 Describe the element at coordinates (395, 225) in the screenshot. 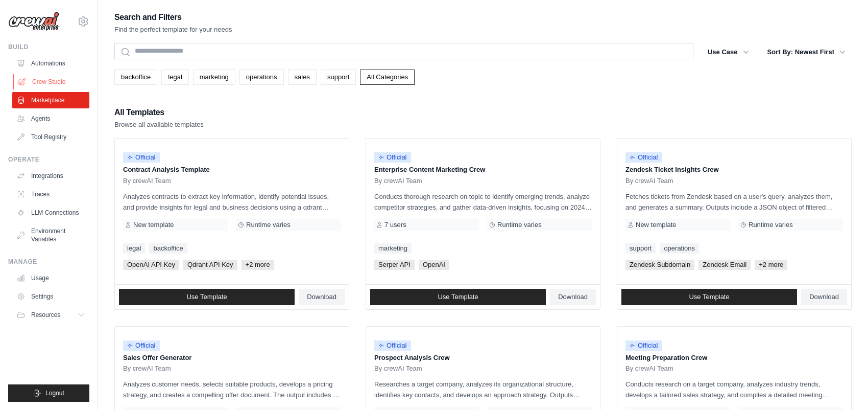

I see `span: 7 users` at that location.